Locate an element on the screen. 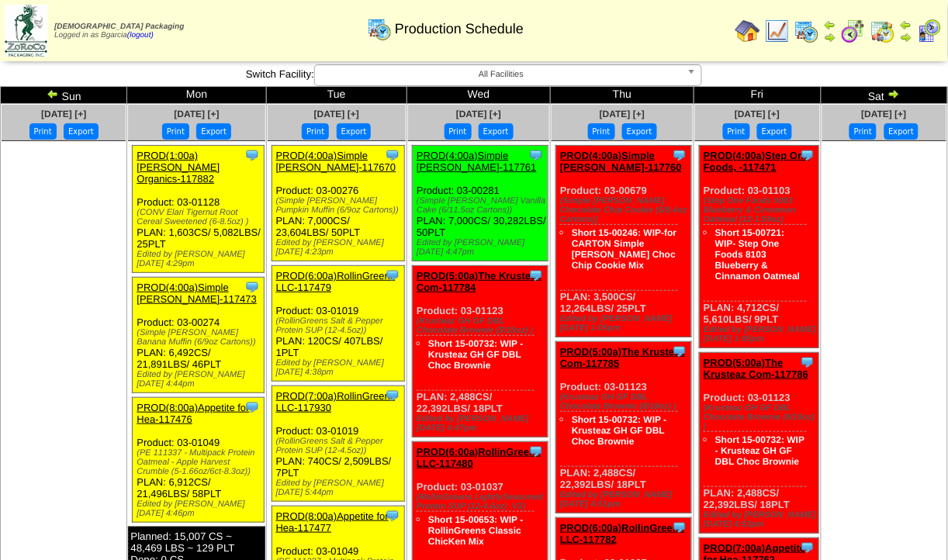 This screenshot has height=560, width=948. a: (logout) is located at coordinates (141, 35).